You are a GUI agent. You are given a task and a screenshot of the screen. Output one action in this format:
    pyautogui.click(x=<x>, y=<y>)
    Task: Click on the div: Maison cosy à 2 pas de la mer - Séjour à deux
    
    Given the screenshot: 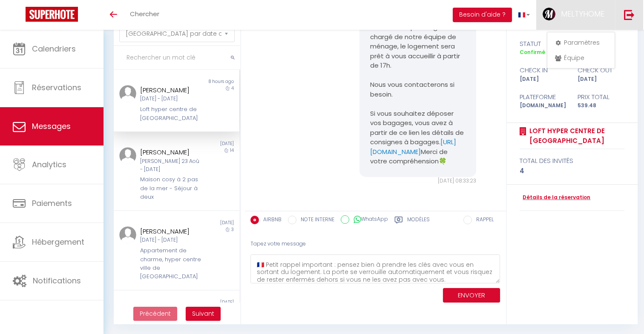 What is the action you would take?
    pyautogui.click(x=171, y=188)
    